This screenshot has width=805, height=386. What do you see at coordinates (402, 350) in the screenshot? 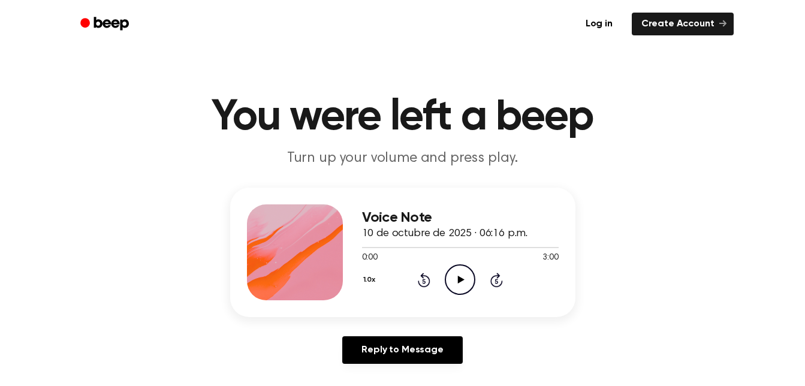
I see `a: Reply to Message` at bounding box center [402, 350].